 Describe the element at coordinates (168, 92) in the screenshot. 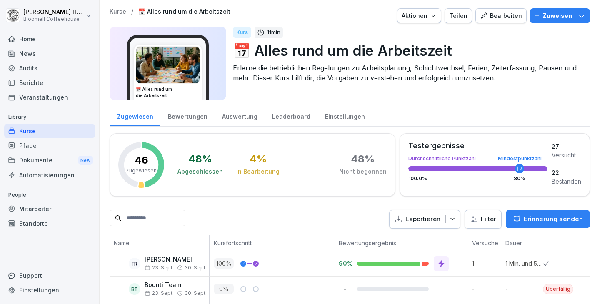

I see `h3: 📅 Alles rund um die Arbeitszeit` at that location.